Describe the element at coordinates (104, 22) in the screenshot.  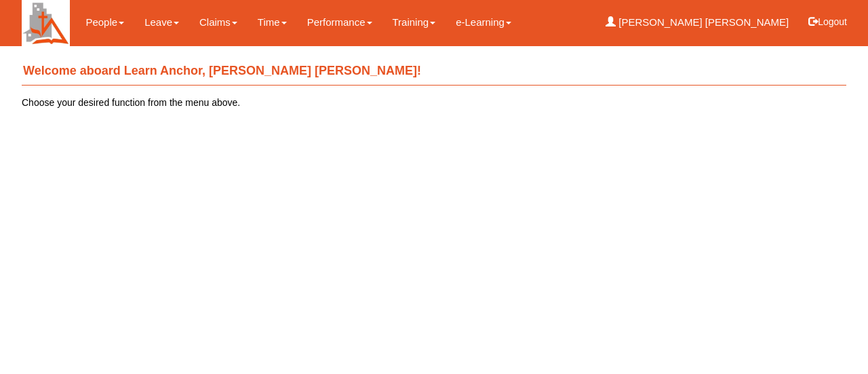
I see `a: People` at that location.